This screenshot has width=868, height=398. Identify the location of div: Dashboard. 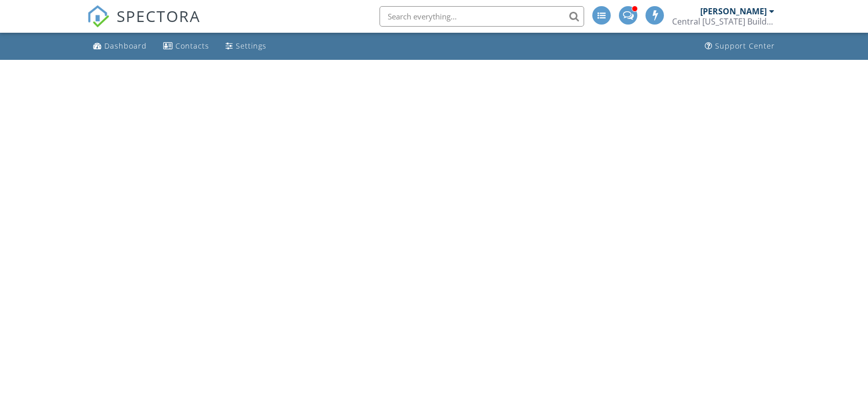
(125, 45).